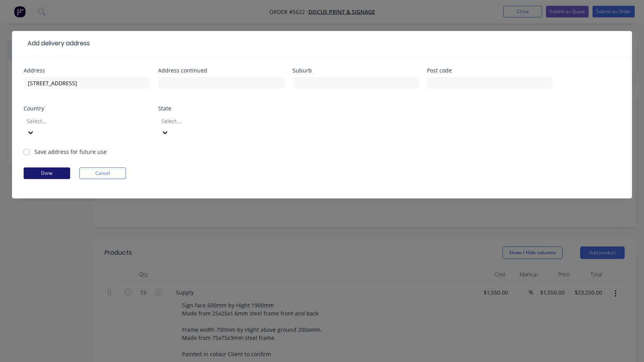 This screenshot has height=362, width=644. Describe the element at coordinates (47, 173) in the screenshot. I see `button: Done` at that location.